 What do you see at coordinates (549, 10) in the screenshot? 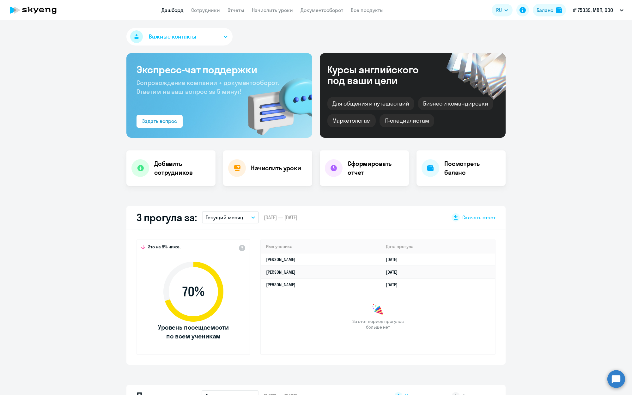
I see `a: Балансbalance` at bounding box center [549, 10].